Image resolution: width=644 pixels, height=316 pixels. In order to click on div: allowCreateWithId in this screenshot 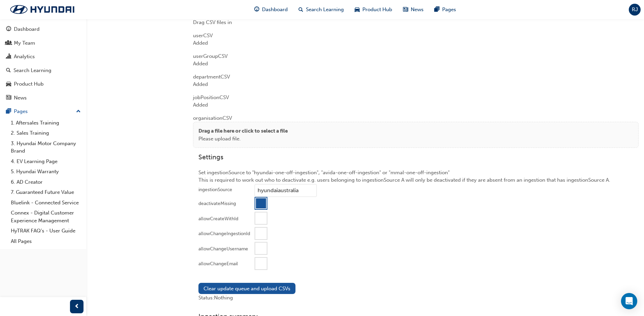, I will do `click(218, 219)`.